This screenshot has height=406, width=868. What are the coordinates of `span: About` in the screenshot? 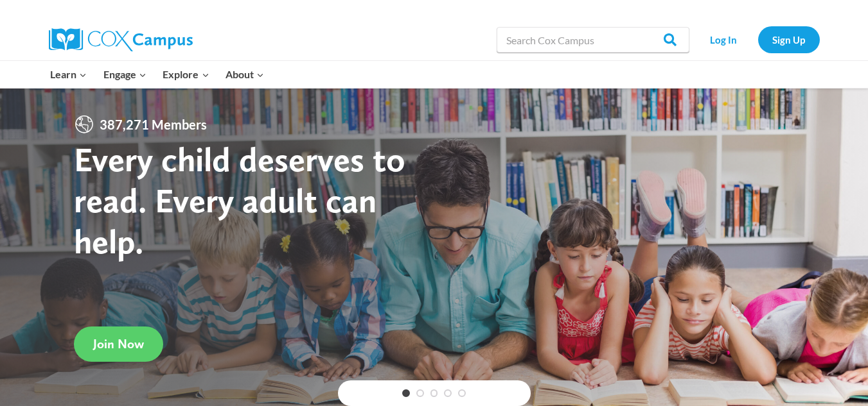 It's located at (245, 75).